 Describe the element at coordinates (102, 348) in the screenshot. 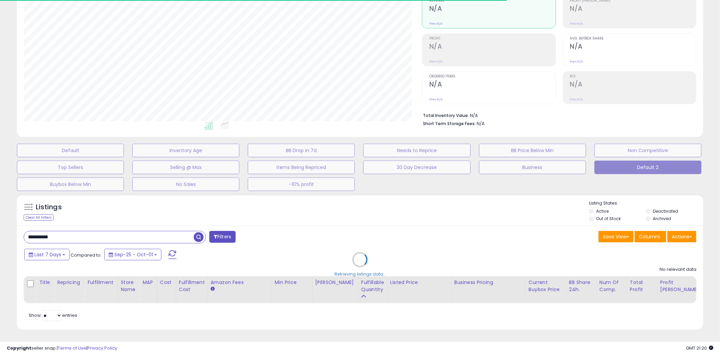

I see `a: Privacy Policy` at that location.